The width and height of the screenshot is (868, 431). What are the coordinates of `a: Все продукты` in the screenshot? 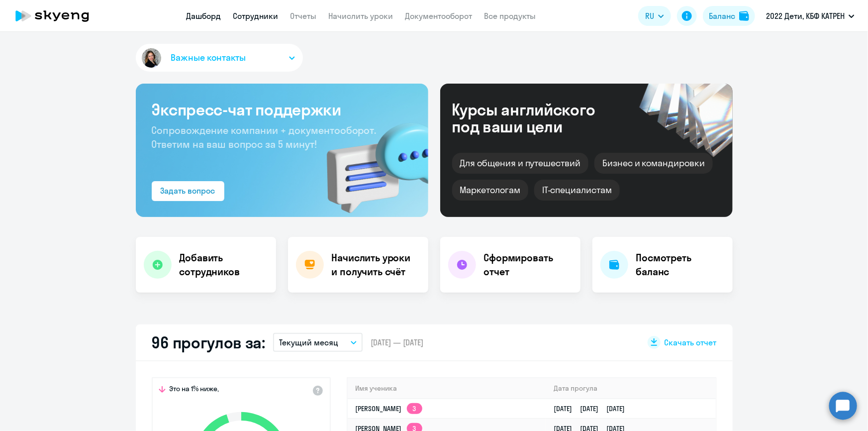 It's located at (510, 16).